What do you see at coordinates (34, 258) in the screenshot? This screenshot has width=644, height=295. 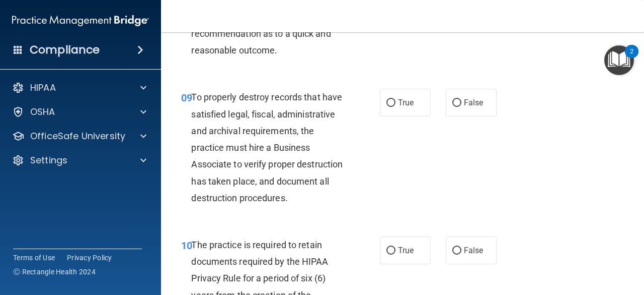 I see `a: Terms of Use` at bounding box center [34, 258].